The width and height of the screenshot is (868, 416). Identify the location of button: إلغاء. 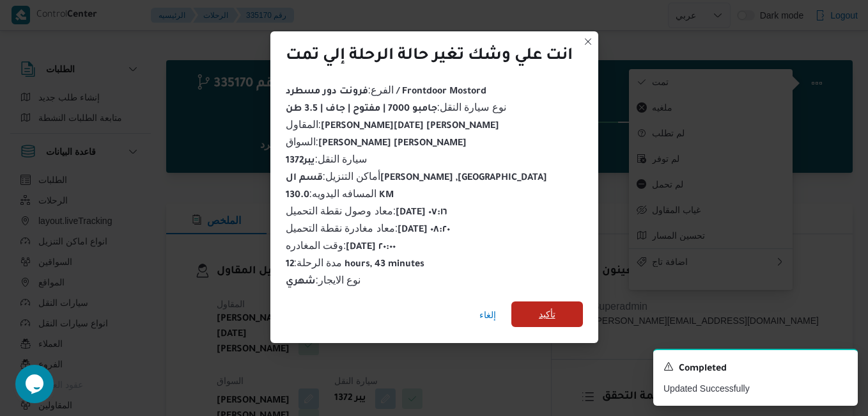
(488, 315).